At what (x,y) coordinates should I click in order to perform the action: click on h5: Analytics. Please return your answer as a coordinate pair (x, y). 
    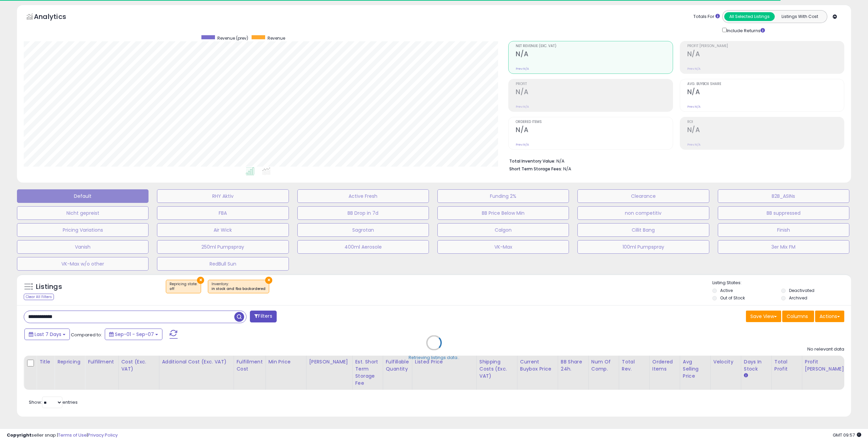
    Looking at the image, I should click on (57, 17).